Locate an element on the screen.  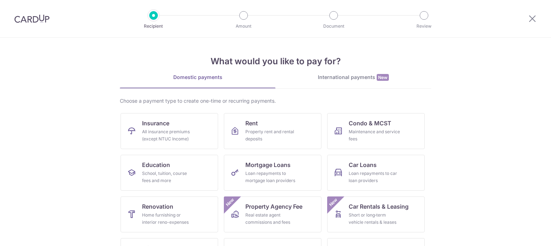
div: Short or long‑term vehicle rentals & leases is located at coordinates (374, 218).